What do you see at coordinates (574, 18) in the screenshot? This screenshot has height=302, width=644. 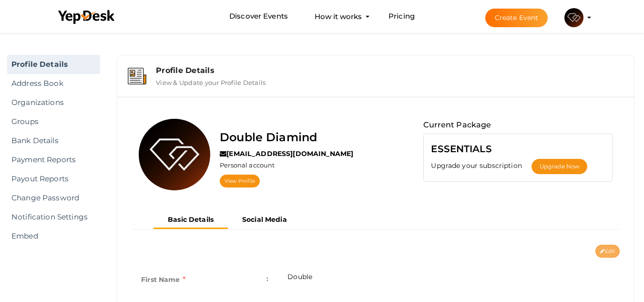 I see `img: 8ILZ29N3_small.jpeg` at bounding box center [574, 18].